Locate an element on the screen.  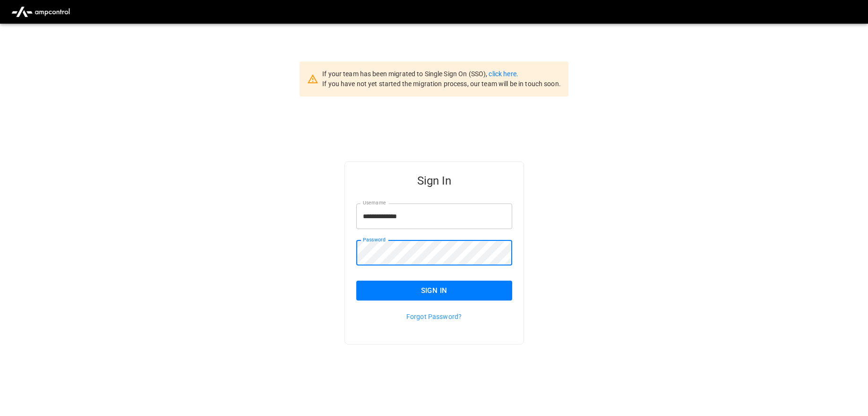
span: If you have not yet started the migration process, our team will be in touch soon. is located at coordinates (441, 83).